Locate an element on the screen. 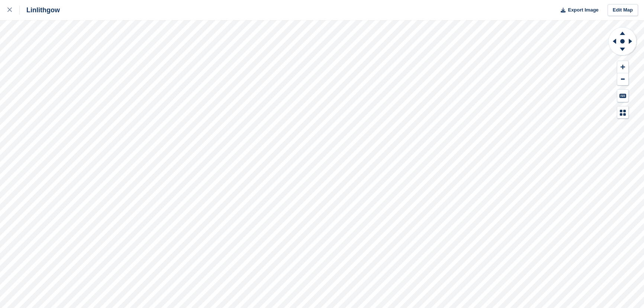  button: Keyboard Shortcuts is located at coordinates (623, 96).